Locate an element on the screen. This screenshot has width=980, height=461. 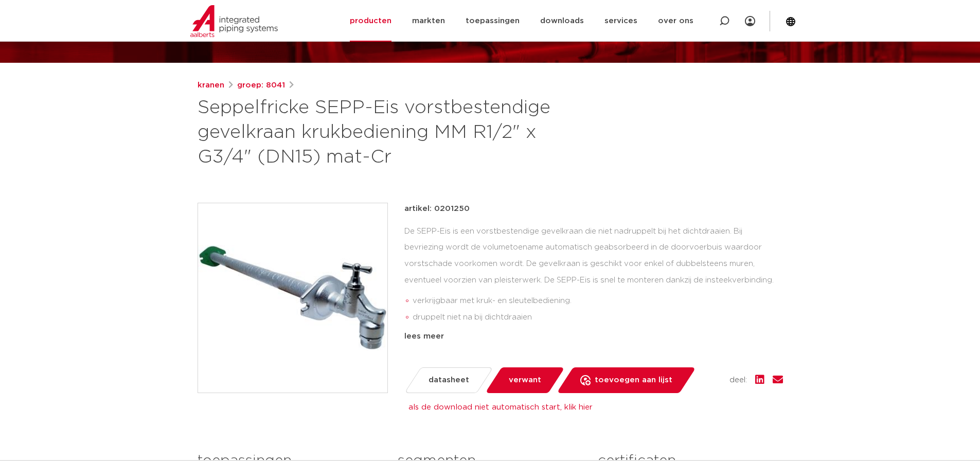
img: Product Image for Seppelfricke SEPP-Eis vorstbestendige gevelkraan krukbediening MM R1/2" x G3/4"... is located at coordinates (293, 298).